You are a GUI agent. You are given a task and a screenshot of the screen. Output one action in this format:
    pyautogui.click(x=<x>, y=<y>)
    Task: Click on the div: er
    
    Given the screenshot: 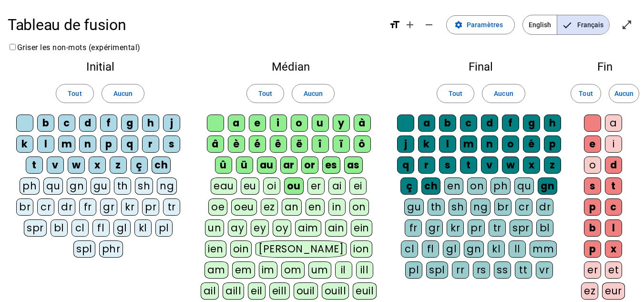 What is the action you would take?
    pyautogui.click(x=592, y=270)
    